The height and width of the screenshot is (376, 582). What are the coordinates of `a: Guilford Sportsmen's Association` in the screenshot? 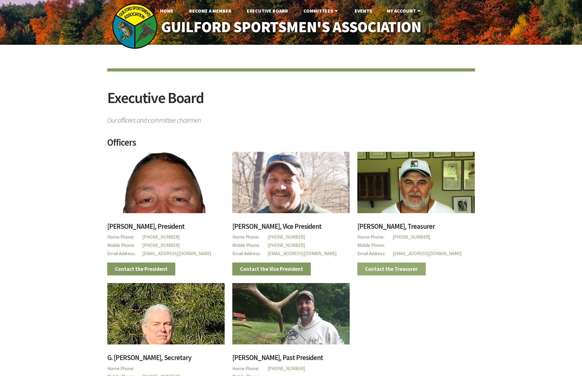 It's located at (291, 27).